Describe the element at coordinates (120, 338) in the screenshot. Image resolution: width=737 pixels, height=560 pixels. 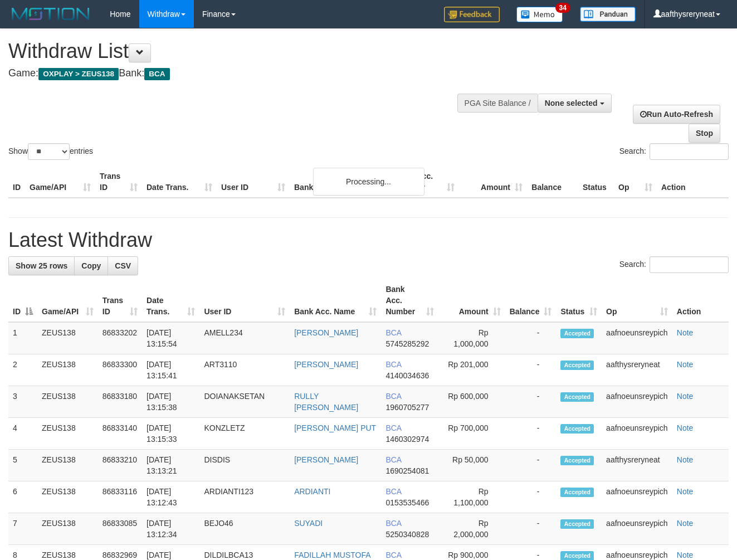
I see `td: 86833202` at that location.